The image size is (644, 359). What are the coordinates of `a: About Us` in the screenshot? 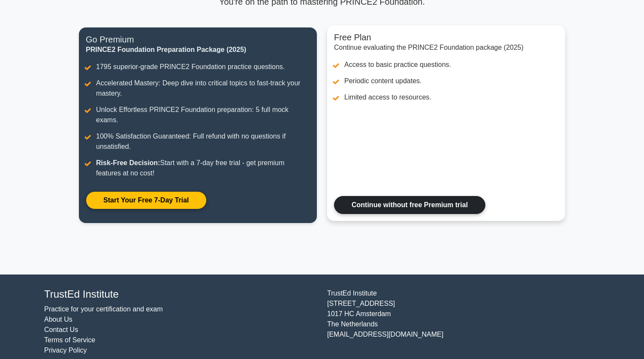 It's located at (58, 319).